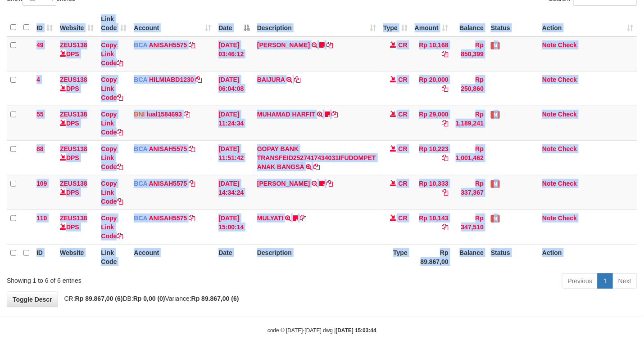 The image size is (644, 357). I want to click on a: Copy Rp 20,000 to clipboard, so click(446, 89).